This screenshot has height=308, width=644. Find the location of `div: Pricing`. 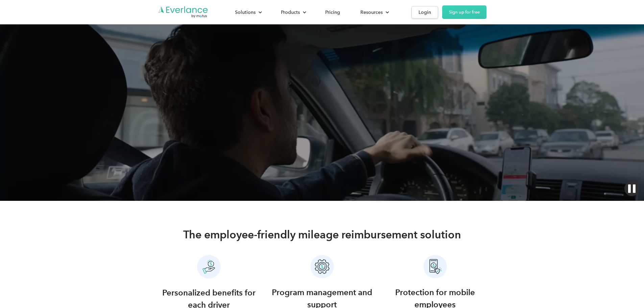

div: Pricing is located at coordinates (333, 12).